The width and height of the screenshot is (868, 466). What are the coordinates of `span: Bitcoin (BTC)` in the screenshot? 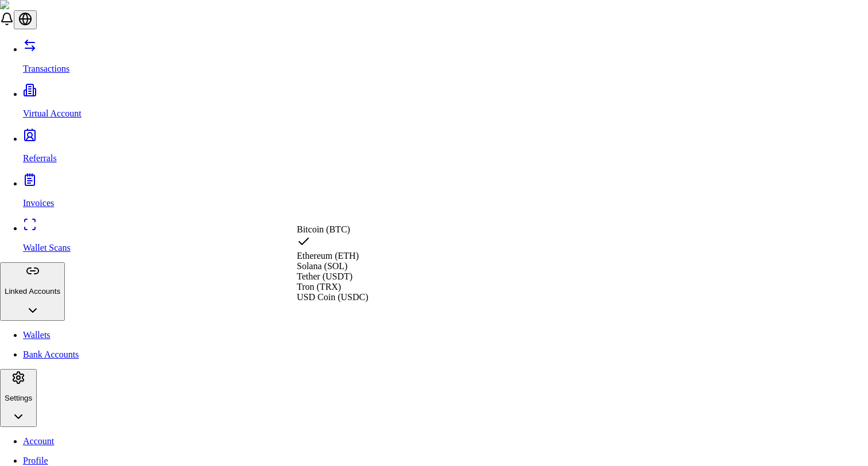 It's located at (323, 229).